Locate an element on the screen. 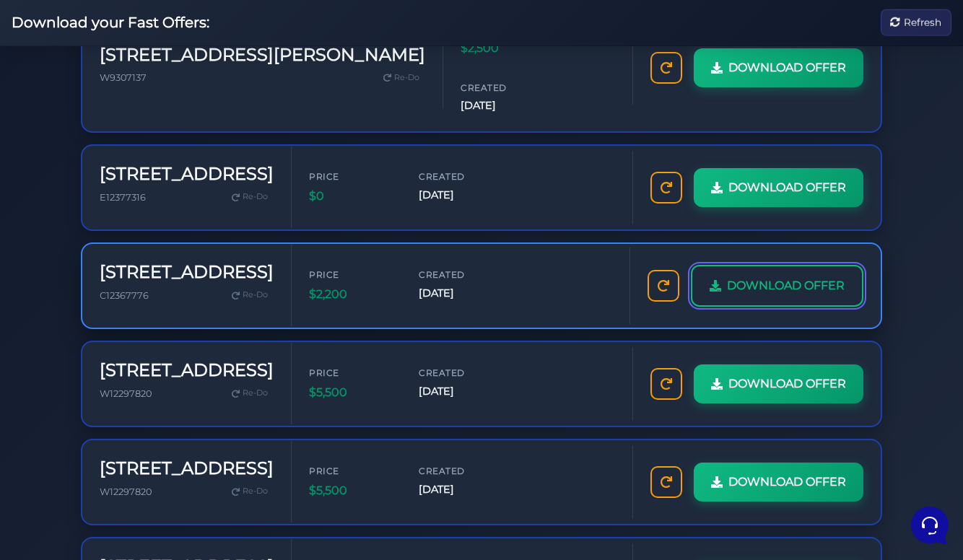 The height and width of the screenshot is (560, 963). span: Fast Offers Support is located at coordinates (141, 143).